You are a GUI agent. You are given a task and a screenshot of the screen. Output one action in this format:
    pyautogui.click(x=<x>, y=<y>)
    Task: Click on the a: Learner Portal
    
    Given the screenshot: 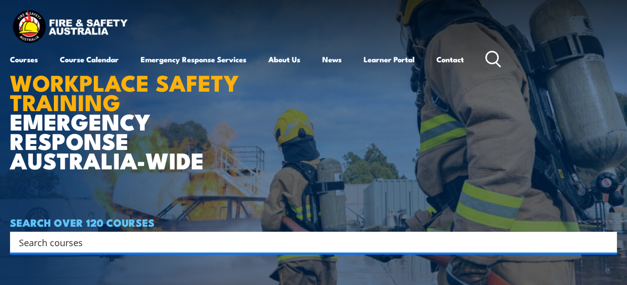 What is the action you would take?
    pyautogui.click(x=389, y=59)
    